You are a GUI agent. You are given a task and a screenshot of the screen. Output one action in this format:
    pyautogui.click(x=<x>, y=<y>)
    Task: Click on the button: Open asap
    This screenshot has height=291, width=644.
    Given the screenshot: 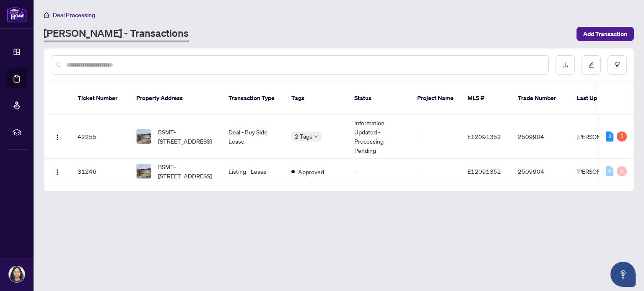 What is the action you would take?
    pyautogui.click(x=623, y=274)
    